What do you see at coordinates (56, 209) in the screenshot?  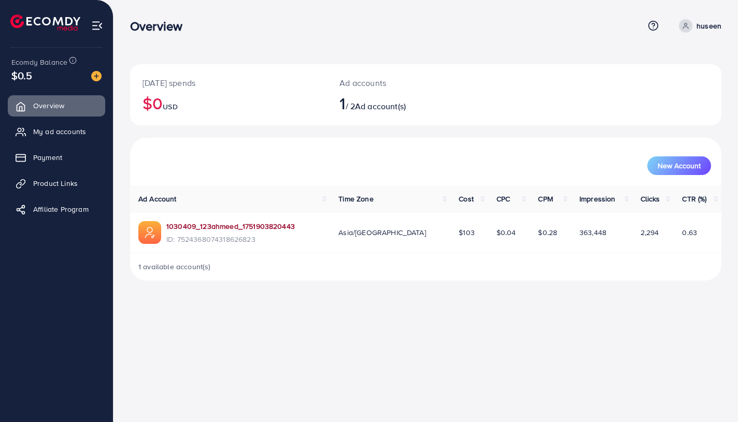 I see `a: Affiliate Program` at bounding box center [56, 209].